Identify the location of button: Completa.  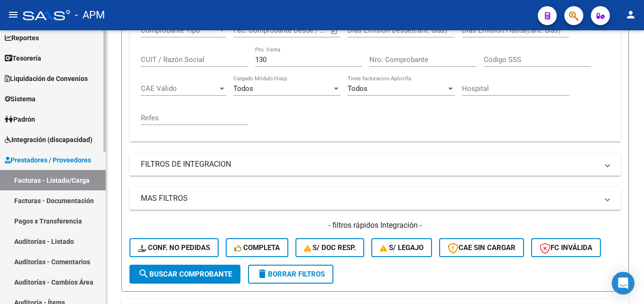
(257, 248).